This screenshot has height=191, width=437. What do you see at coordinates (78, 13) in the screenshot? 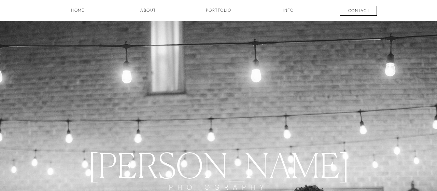
I see `h3: HOME` at bounding box center [78, 13].